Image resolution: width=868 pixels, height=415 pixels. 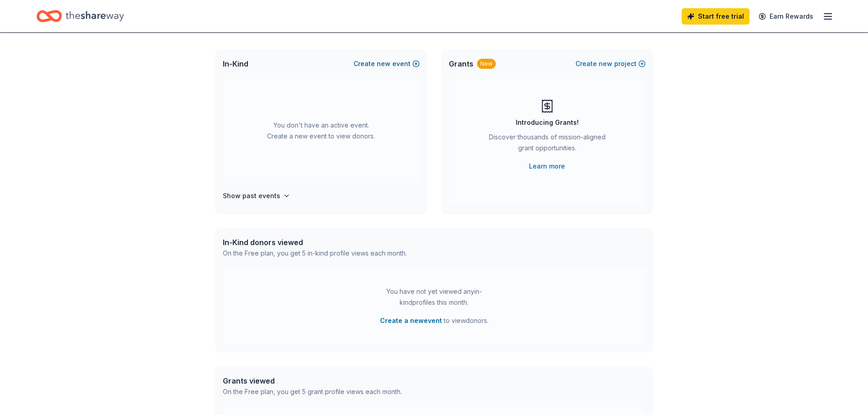 I want to click on a: Home, so click(x=80, y=16).